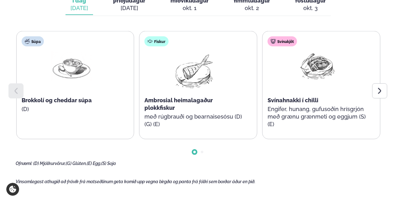 This screenshot has height=202, width=397. I want to click on span: Go to slide 2, so click(202, 152).